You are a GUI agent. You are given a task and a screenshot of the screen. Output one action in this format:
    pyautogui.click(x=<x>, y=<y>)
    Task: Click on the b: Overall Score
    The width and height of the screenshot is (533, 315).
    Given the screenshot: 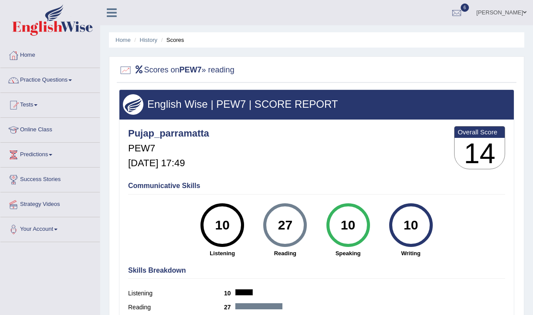 What is the action you would take?
    pyautogui.click(x=479, y=132)
    